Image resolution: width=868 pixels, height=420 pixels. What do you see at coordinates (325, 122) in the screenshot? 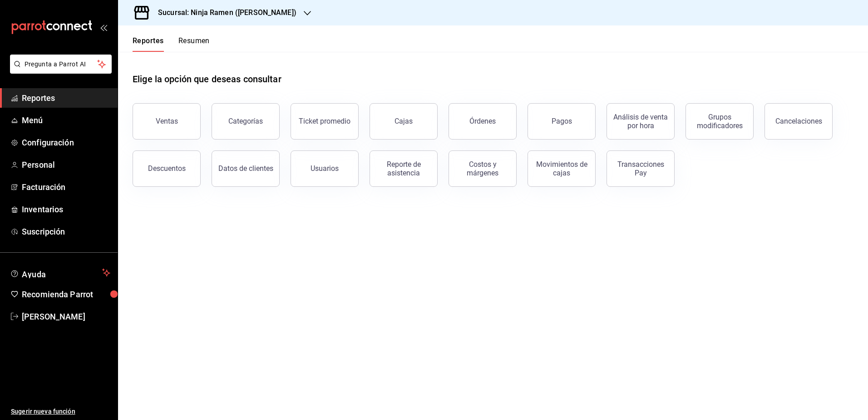
I see `button: Ticket promedio` at bounding box center [325, 122].